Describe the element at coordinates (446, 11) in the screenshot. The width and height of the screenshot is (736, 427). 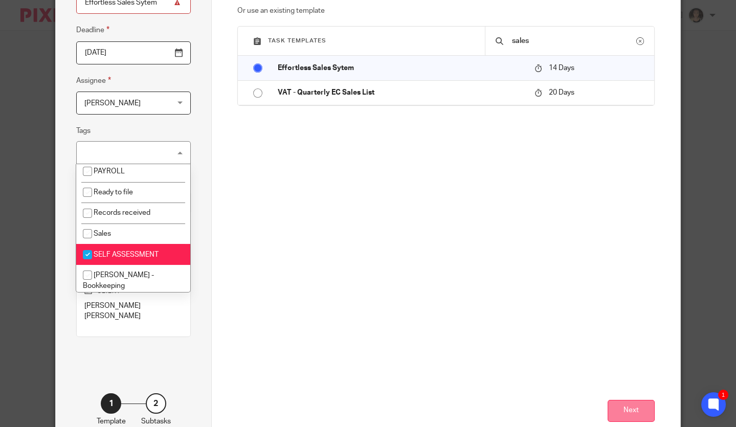
I see `p: Or use an existing template` at that location.